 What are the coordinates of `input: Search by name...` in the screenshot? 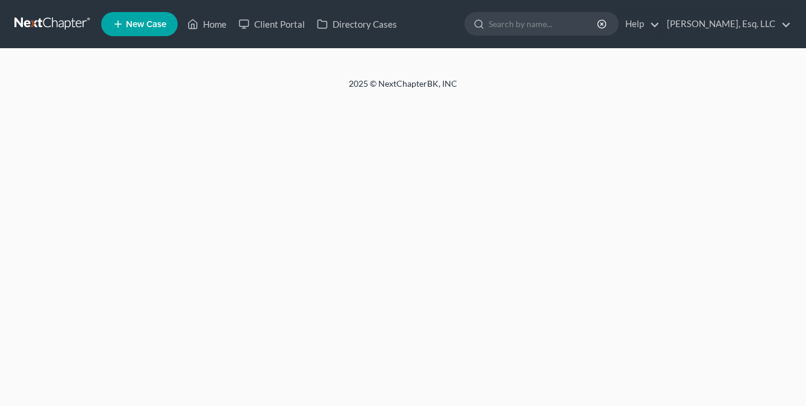 It's located at (544, 24).